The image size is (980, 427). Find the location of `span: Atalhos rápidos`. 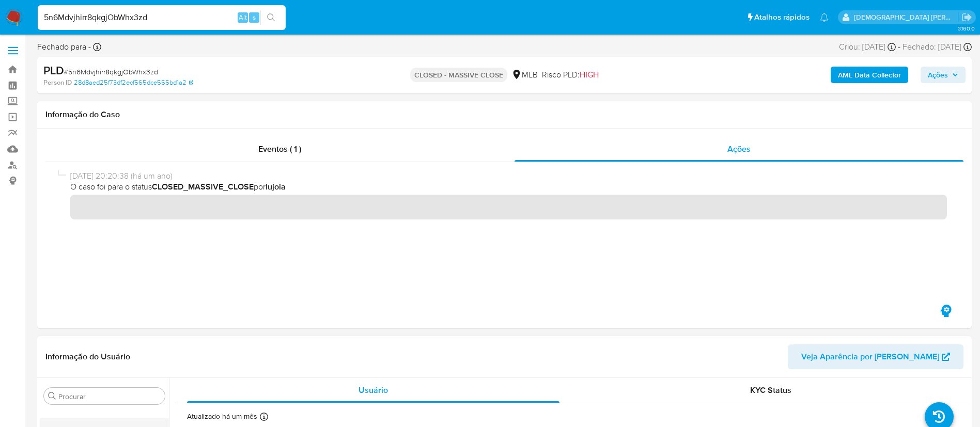

span: Atalhos rápidos is located at coordinates (781, 17).